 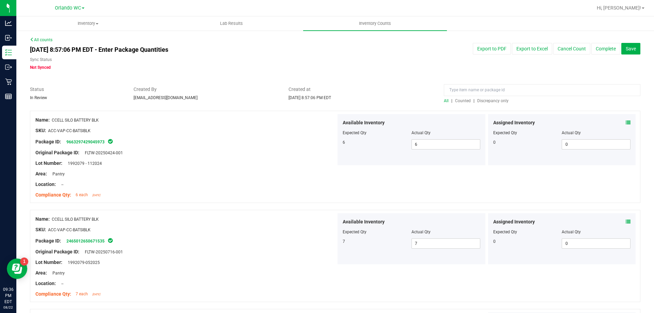 I want to click on span: 1992079 - 112024, so click(x=83, y=163).